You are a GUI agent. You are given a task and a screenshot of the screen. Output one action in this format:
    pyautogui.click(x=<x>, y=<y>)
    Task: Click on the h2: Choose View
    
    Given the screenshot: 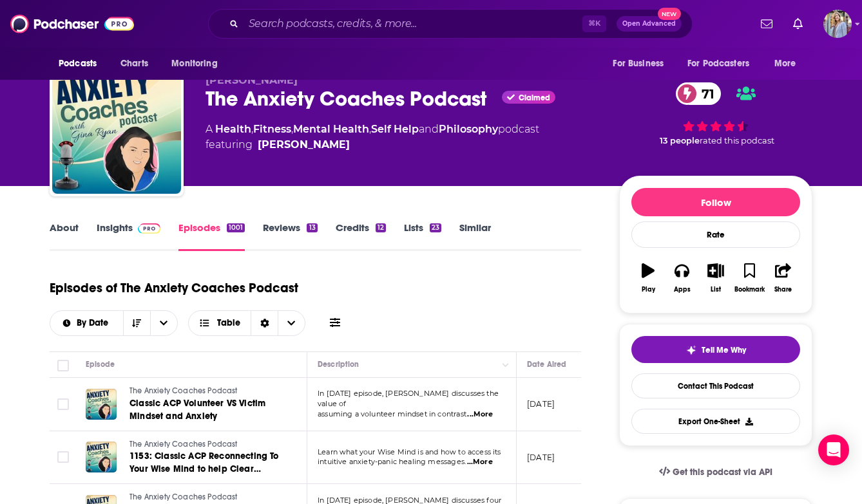 What is the action you would take?
    pyautogui.click(x=247, y=323)
    